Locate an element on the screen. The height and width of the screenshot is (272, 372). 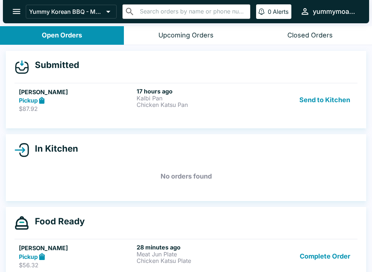
div: Closed Orders is located at coordinates (310, 35).